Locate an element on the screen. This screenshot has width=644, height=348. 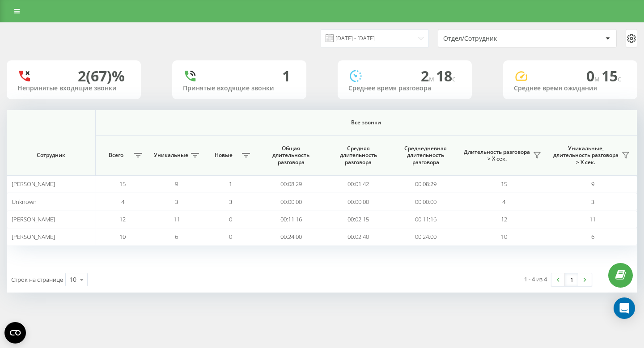
span: Общая длительность разговора is located at coordinates (291, 155).